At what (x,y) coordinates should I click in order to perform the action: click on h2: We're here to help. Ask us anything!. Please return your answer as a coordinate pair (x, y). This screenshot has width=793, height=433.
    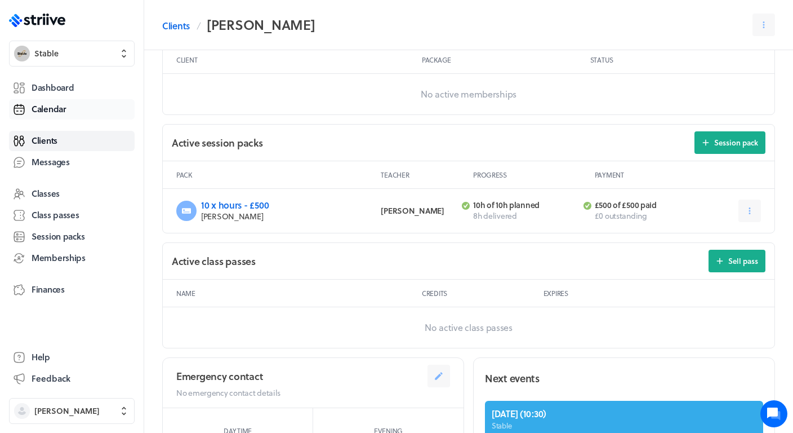
    Looking at the image, I should click on (113, 93).